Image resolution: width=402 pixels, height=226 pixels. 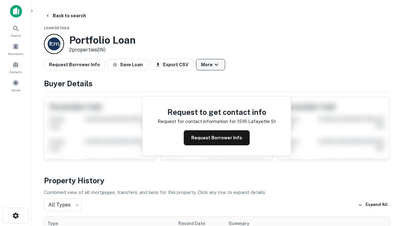 What do you see at coordinates (16, 72) in the screenshot?
I see `span: Contacts` at bounding box center [16, 72].